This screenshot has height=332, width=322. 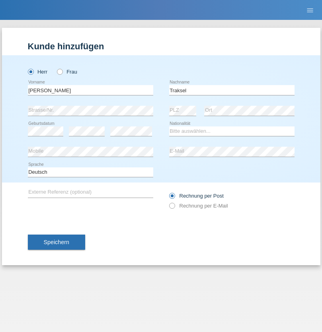 I want to click on input: Rechnung per Post, so click(x=171, y=198).